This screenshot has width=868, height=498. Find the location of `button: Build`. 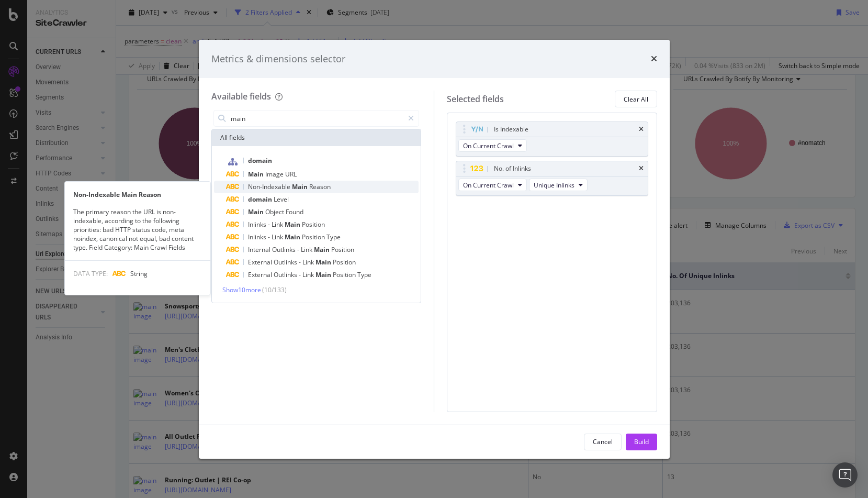

button: Build is located at coordinates (642, 442).